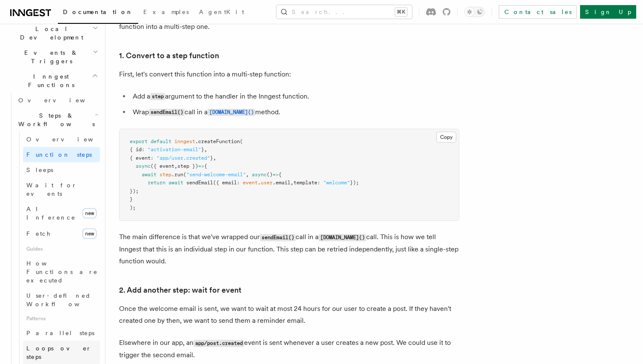 The height and width of the screenshot is (364, 643). Describe the element at coordinates (53, 81) in the screenshot. I see `button: Inngest Functions` at that location.